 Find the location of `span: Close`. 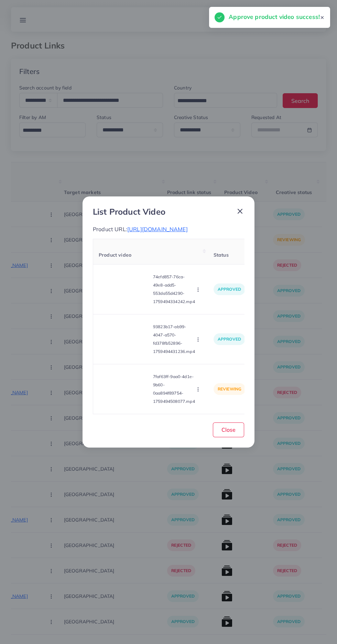

span: Close is located at coordinates (228, 430).